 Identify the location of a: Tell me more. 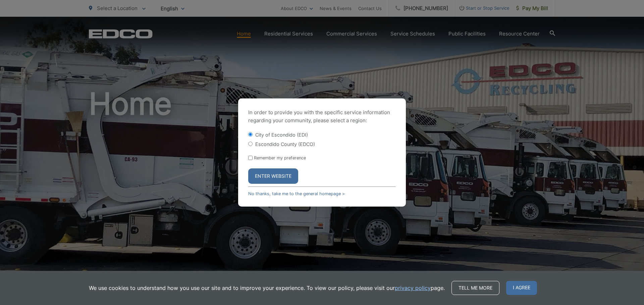
(475, 288).